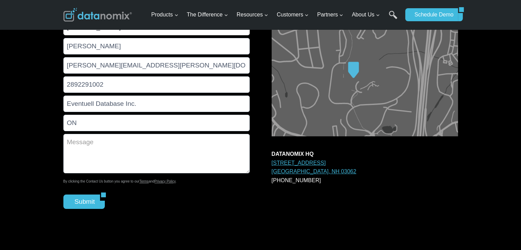 Image resolution: width=521 pixels, height=250 pixels. What do you see at coordinates (157, 182) in the screenshot?
I see `p: By clicking the Contact Us button you agree to our and .` at bounding box center [157, 182].